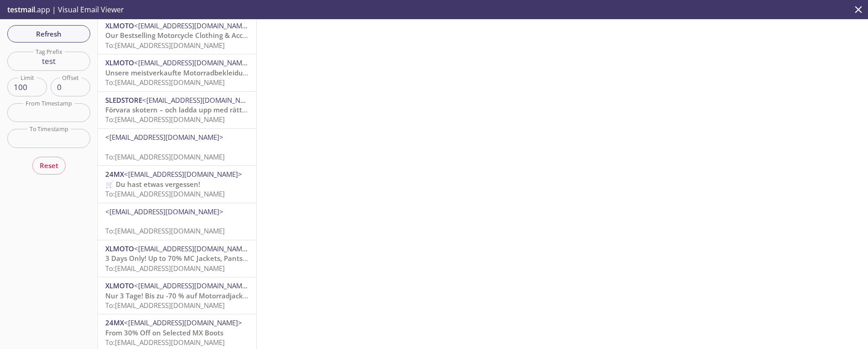 This screenshot has height=350, width=868. What do you see at coordinates (21, 9) in the screenshot?
I see `span: testmail` at bounding box center [21, 9].